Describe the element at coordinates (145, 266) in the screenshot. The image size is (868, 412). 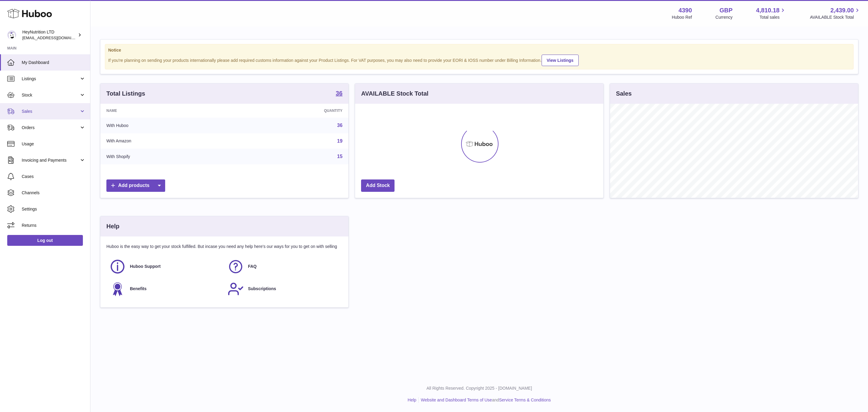
I see `span: Huboo Support` at that location.